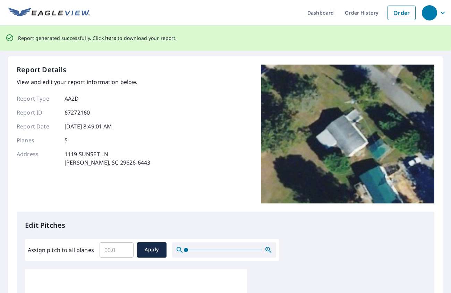 The width and height of the screenshot is (451, 293). I want to click on img: Top image, so click(348, 134).